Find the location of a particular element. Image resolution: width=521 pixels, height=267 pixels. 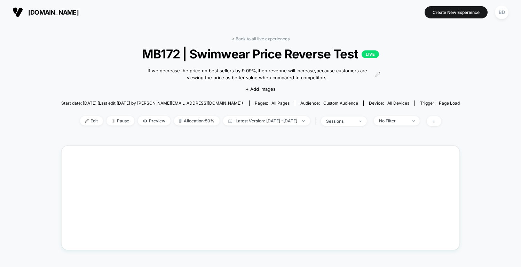

span: Preview is located at coordinates (154, 121).